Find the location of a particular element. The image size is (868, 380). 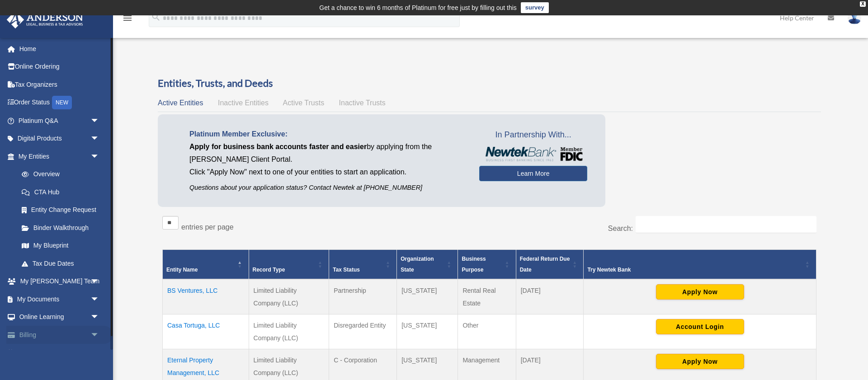

span: Inactive Trusts is located at coordinates (362, 103).